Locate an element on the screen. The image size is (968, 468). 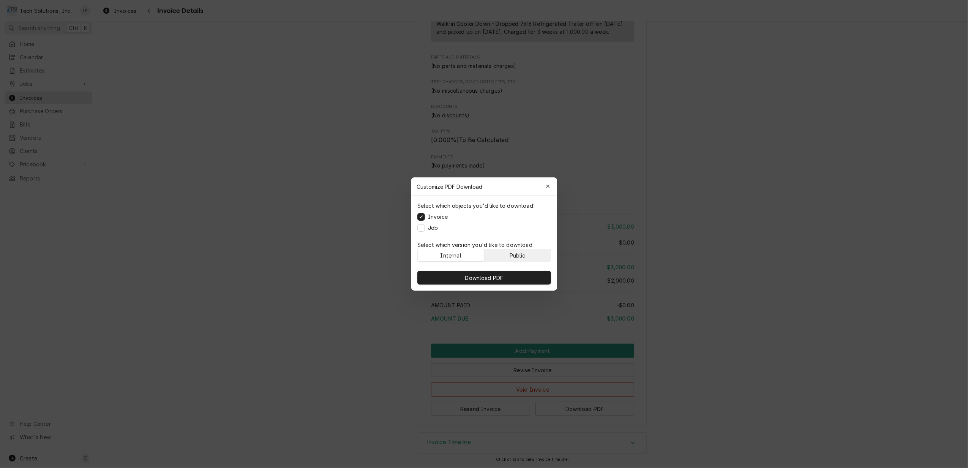
label: Invoice is located at coordinates (438, 216).